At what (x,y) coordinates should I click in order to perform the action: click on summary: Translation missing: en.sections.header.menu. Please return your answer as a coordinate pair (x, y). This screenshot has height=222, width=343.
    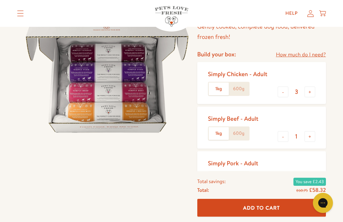
    Looking at the image, I should click on (20, 13).